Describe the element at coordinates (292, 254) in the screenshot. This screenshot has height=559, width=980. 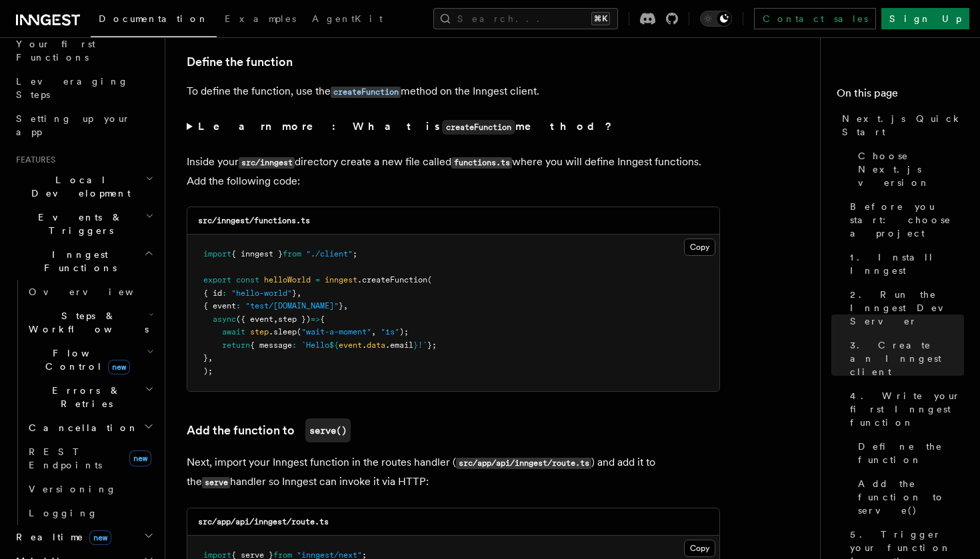
I see `span: from` at that location.